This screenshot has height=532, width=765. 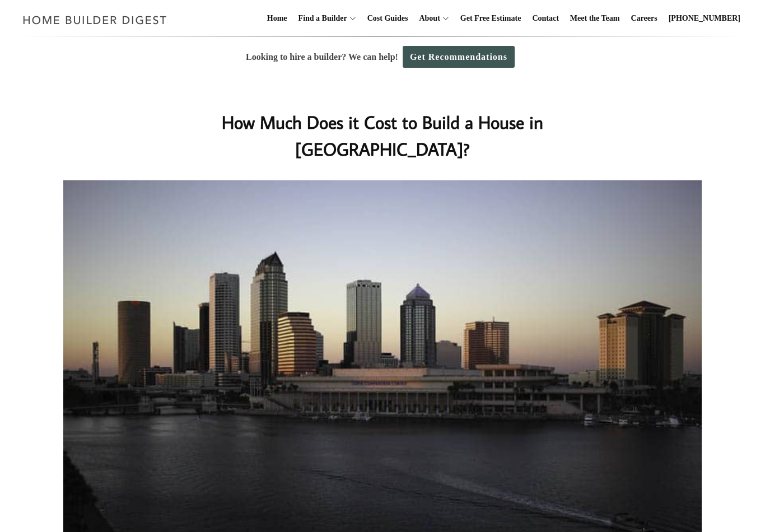 I want to click on a: Find a Builder, so click(x=320, y=18).